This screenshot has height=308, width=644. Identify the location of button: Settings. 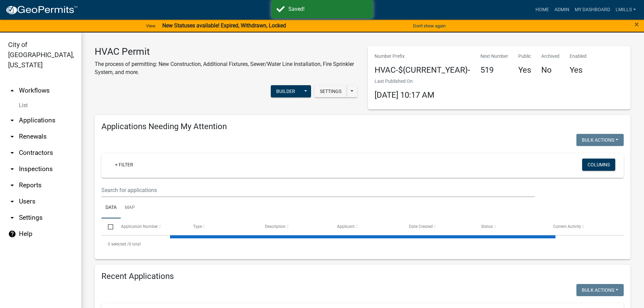
(330, 91).